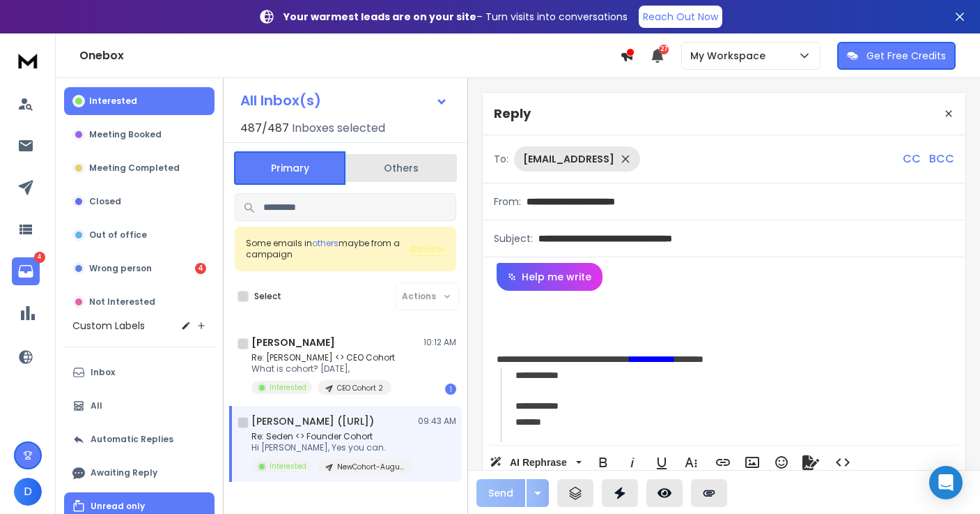  Describe the element at coordinates (40, 257) in the screenshot. I see `p: 4` at that location.